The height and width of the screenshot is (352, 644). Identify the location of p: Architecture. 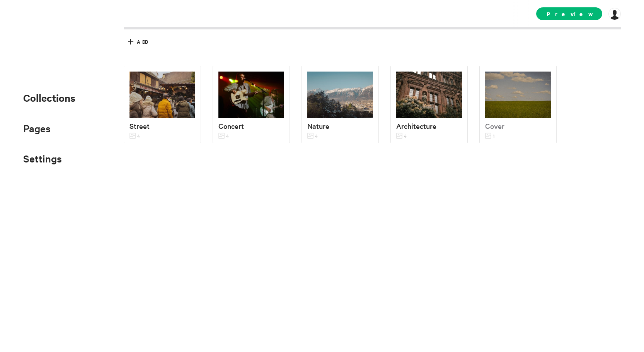
(429, 126).